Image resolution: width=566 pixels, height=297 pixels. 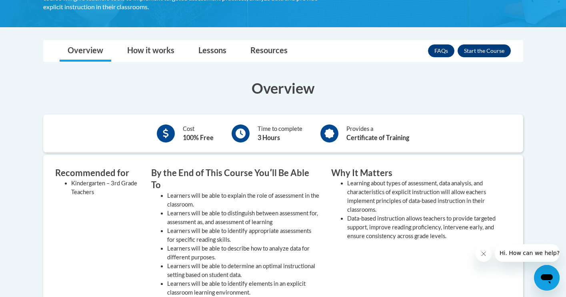 What do you see at coordinates (269, 137) in the screenshot?
I see `b: 3 Hours` at bounding box center [269, 137].